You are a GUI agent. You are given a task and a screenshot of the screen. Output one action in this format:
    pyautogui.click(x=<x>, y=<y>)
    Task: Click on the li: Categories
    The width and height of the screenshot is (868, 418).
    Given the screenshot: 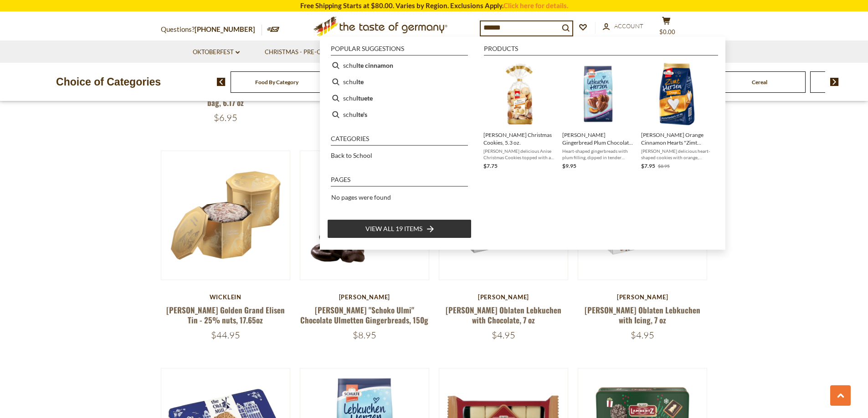 What is the action you would take?
    pyautogui.click(x=399, y=140)
    